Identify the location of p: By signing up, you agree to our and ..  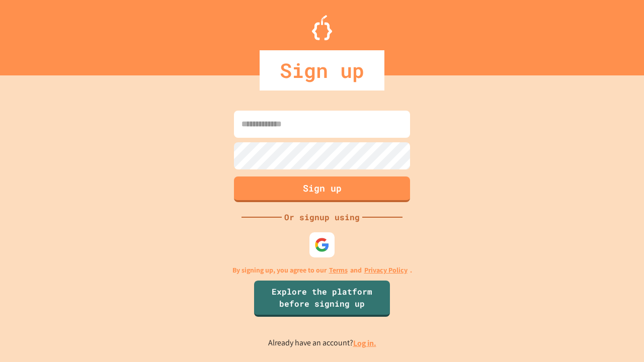
(322, 270).